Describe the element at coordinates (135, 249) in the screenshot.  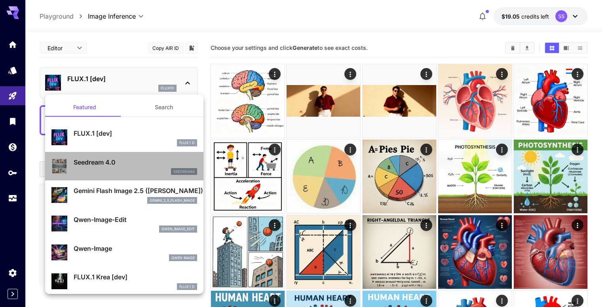
I see `p: Qwen-Image` at that location.